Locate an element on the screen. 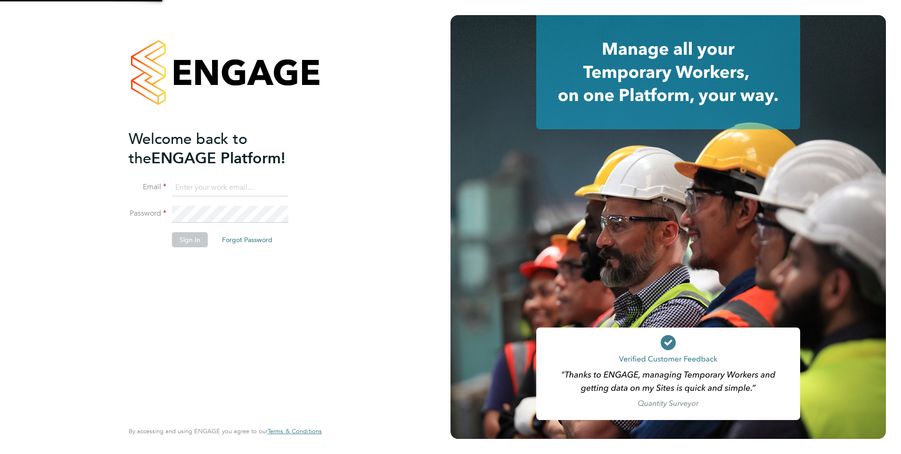  span: Terms & Conditions is located at coordinates (295, 430).